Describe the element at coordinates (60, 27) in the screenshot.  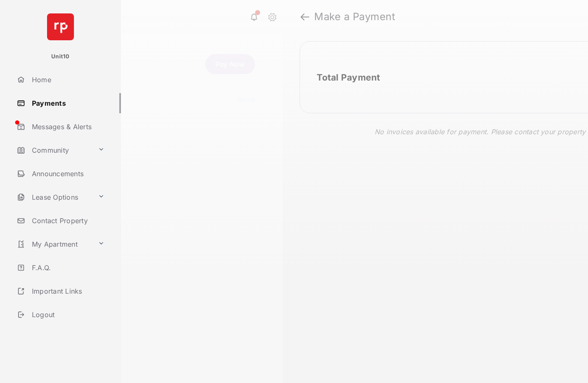
I see `img: svg+xml;base64,PHN2ZyB4bWxucz0iaHR0cDovL3d3dy53My5vcmcvMjAwMC9zdmciIHdpZHRoPSI2NCIgaGVpZ2h0PSI2NC...` at that location.